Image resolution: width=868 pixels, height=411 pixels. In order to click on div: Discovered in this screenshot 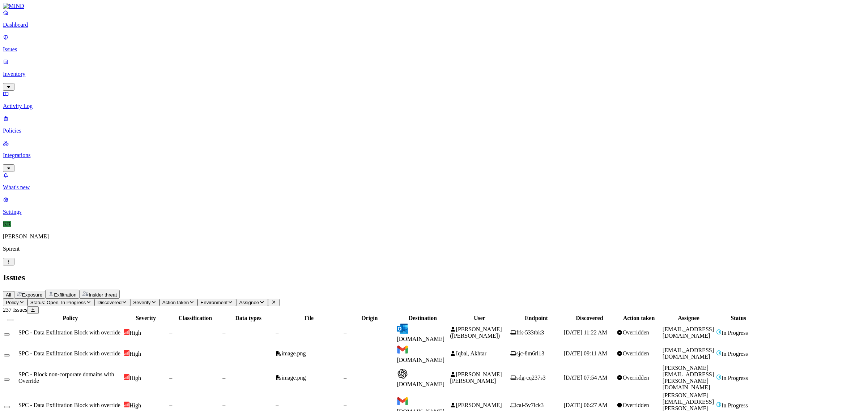, I will do `click(589, 318)`.